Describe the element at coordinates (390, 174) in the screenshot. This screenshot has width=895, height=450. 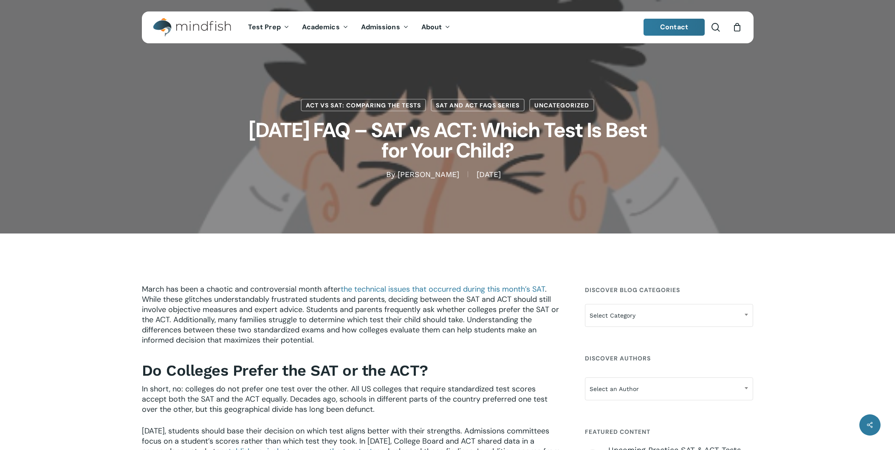
I see `span: By` at that location.